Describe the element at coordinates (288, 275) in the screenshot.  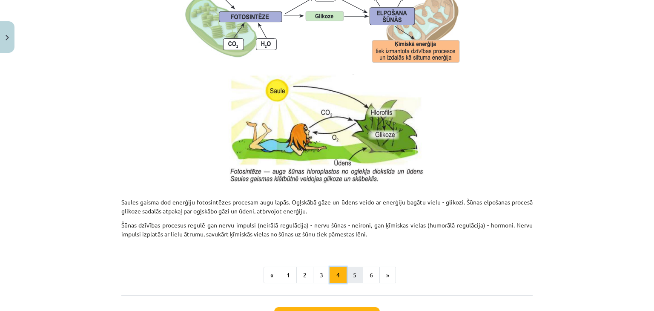
I see `button: 1` at that location.